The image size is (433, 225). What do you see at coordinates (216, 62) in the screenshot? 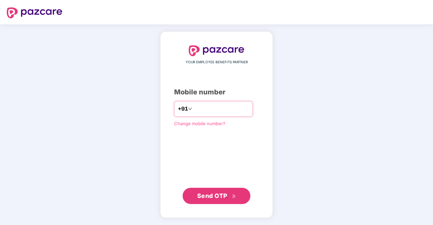
I see `span: YOUR EMPLOYEE BENEFITS PARTNER` at bounding box center [216, 62].